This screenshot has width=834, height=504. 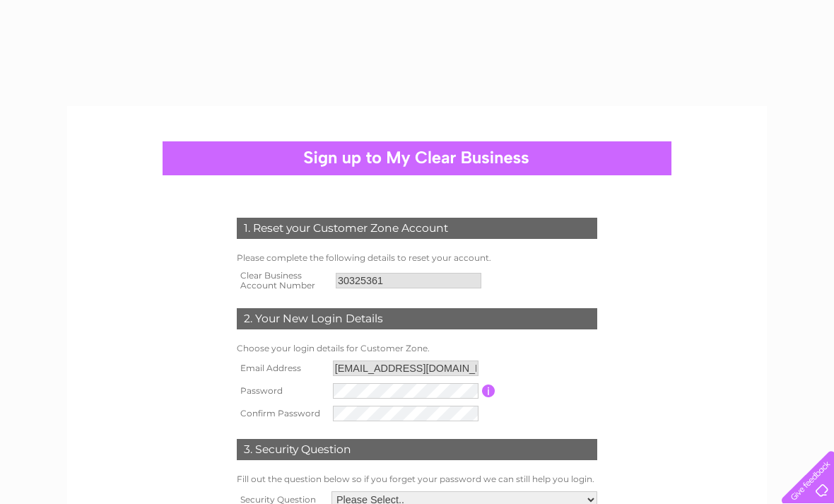 What do you see at coordinates (417, 229) in the screenshot?
I see `div: 1. Reset your Customer Zone Account` at bounding box center [417, 229].